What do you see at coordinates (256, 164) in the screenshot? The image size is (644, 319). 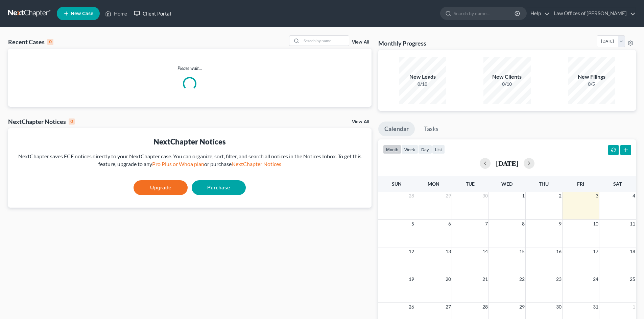 I see `a: NextChapter Notices` at bounding box center [256, 164].